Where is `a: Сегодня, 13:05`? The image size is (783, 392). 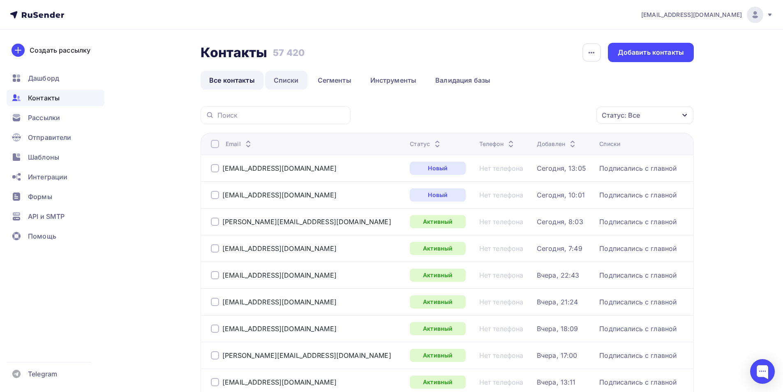 a: Сегодня, 13:05 is located at coordinates (562, 168).